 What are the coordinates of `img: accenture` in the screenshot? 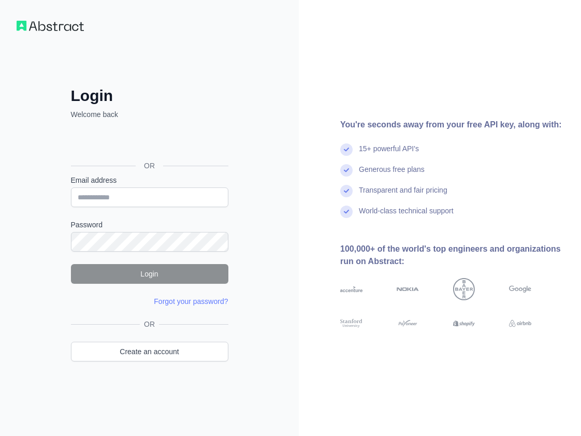 It's located at (351, 289).